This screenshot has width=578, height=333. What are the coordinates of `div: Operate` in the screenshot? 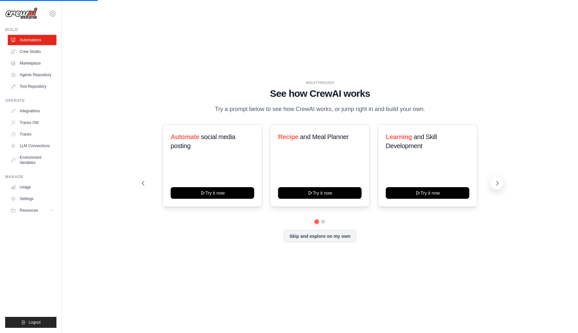 It's located at (31, 101).